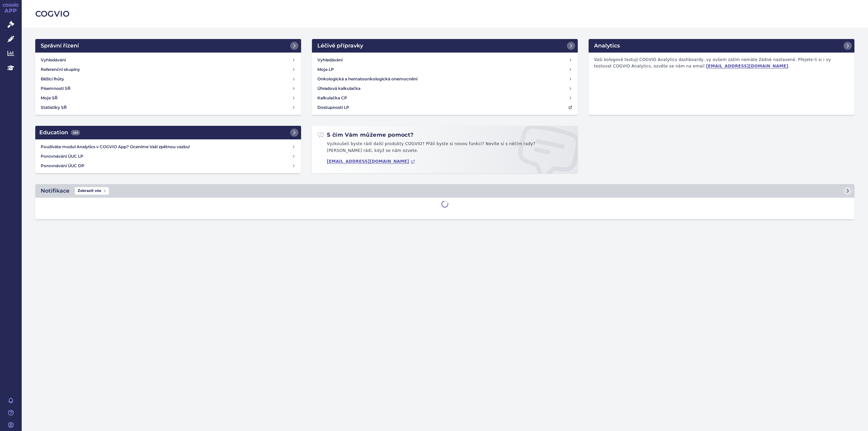  Describe the element at coordinates (445, 46) in the screenshot. I see `a: Léčivé přípravky` at that location.